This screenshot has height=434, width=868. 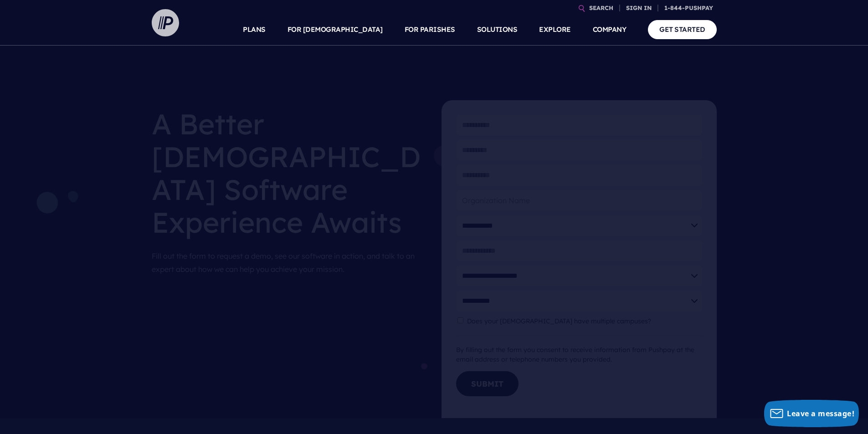 I want to click on a: COMPANY, so click(x=610, y=29).